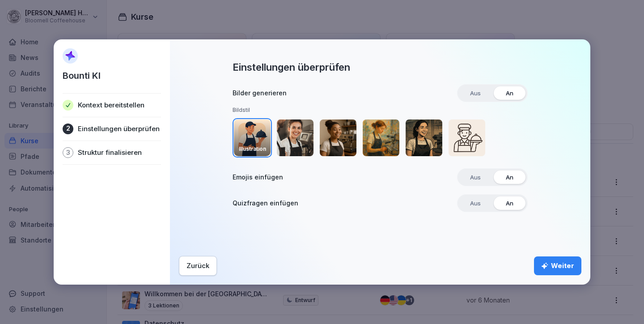 The width and height of the screenshot is (644, 324). What do you see at coordinates (259, 93) in the screenshot?
I see `h3: Bilder generieren` at bounding box center [259, 93].